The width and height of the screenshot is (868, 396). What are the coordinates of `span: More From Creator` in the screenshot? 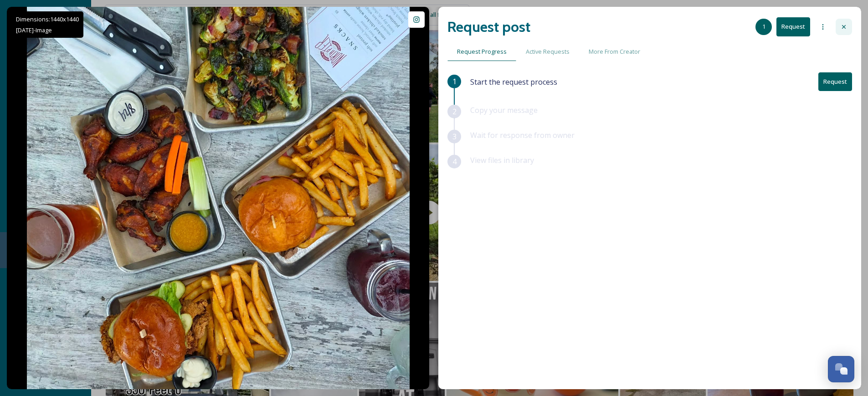 It's located at (614, 52).